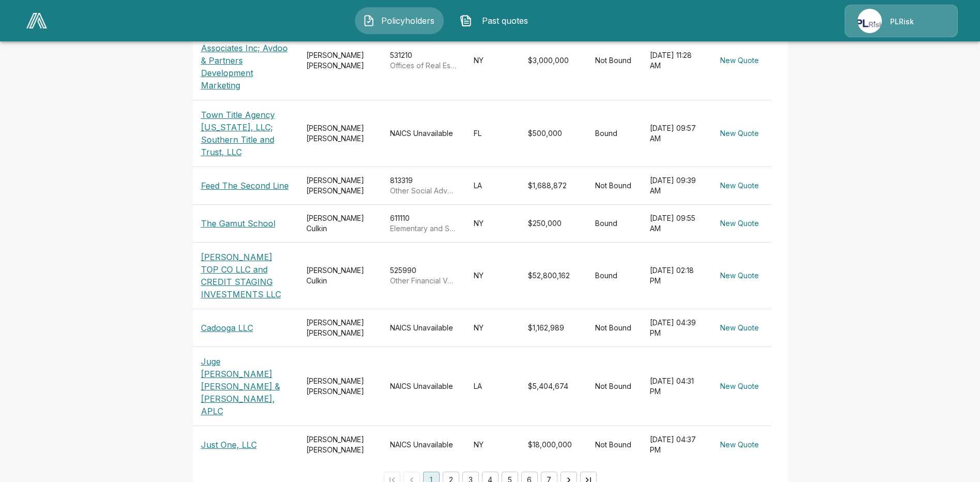 The width and height of the screenshot is (980, 482). What do you see at coordinates (496, 21) in the screenshot?
I see `a: Past quotes IconPast quotes` at bounding box center [496, 21].